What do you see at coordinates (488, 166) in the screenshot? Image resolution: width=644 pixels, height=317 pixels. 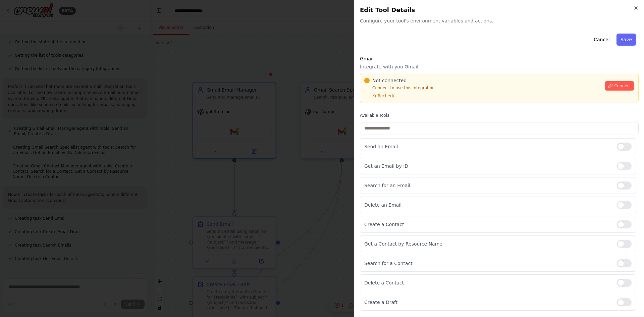 I see `p: Get an Email by ID` at bounding box center [488, 166].